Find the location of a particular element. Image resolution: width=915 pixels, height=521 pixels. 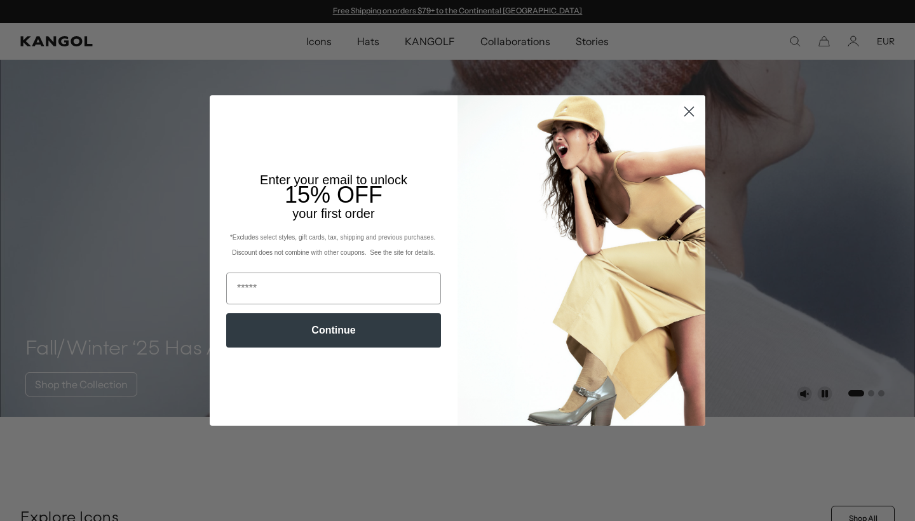

button: Continue is located at coordinates (334, 331).